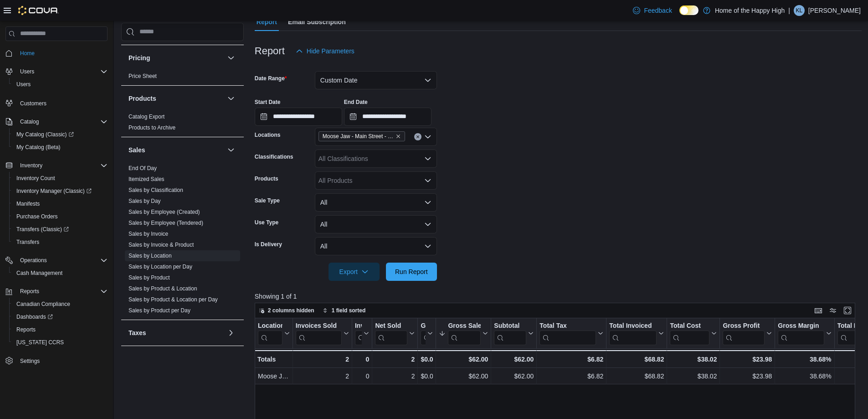  I want to click on span: Settings, so click(29, 361).